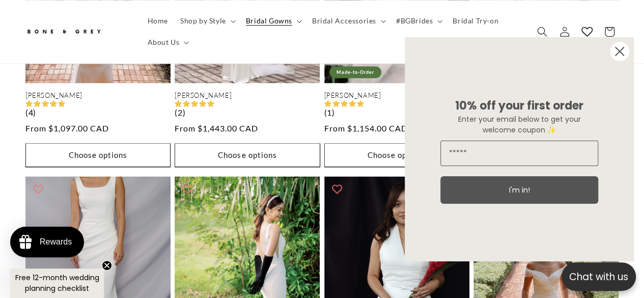 This screenshot has width=644, height=298. What do you see at coordinates (107, 265) in the screenshot?
I see `button: Close teaser` at bounding box center [107, 265].